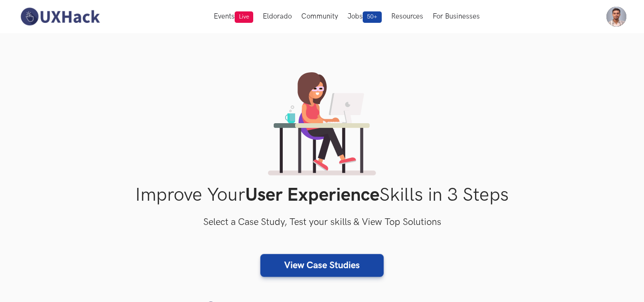 The image size is (644, 302). Describe the element at coordinates (322, 195) in the screenshot. I see `h1: Improve Your Skills in 3 Steps` at that location.